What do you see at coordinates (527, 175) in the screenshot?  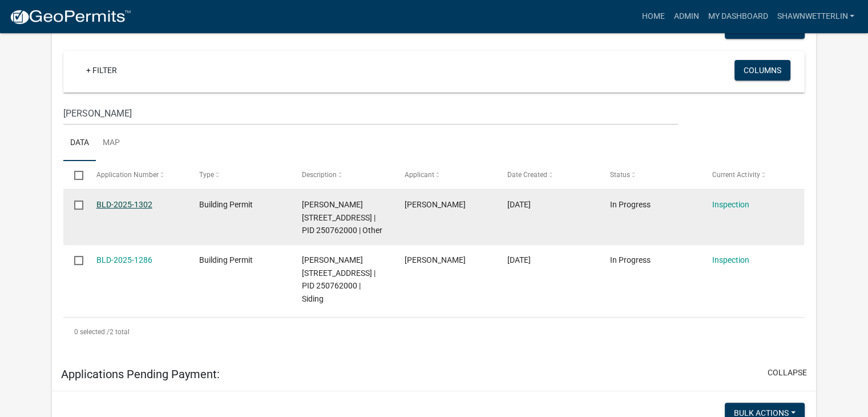 I see `span: Date Created` at bounding box center [527, 175].